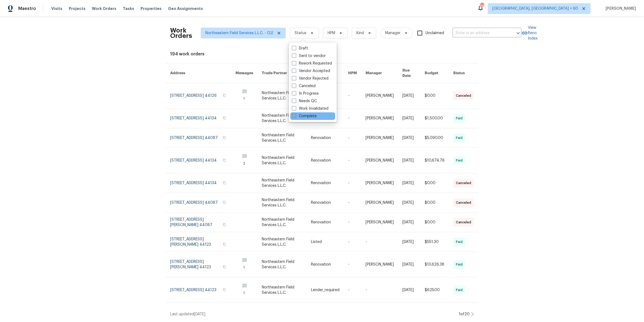  What do you see at coordinates (530, 33) in the screenshot?
I see `a: View Reno Index` at bounding box center [530, 33].